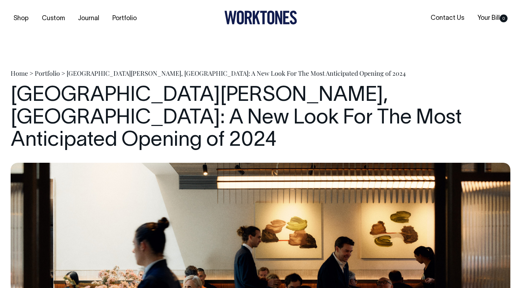  I want to click on span: 0, so click(504, 18).